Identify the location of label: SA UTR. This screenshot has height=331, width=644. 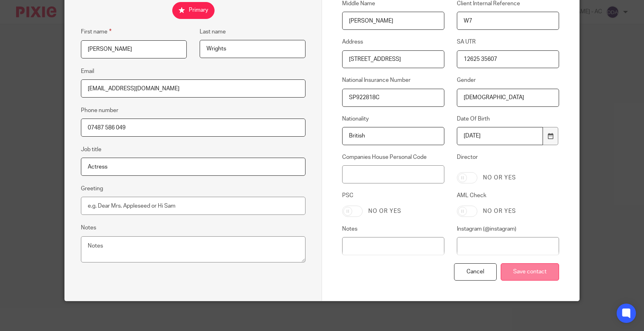
(508, 42).